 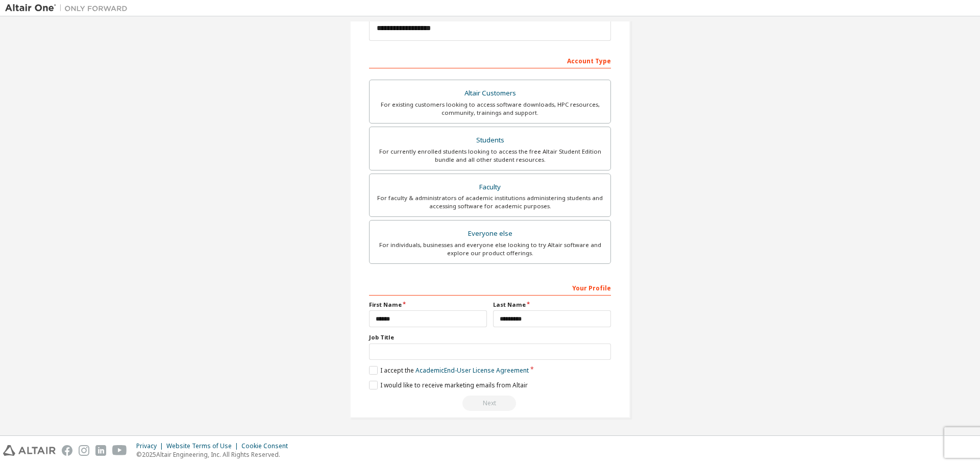 What do you see at coordinates (490, 202) in the screenshot?
I see `div: For faculty & administrators of academic institutions administering students and accessing softwa...` at bounding box center [490, 202].